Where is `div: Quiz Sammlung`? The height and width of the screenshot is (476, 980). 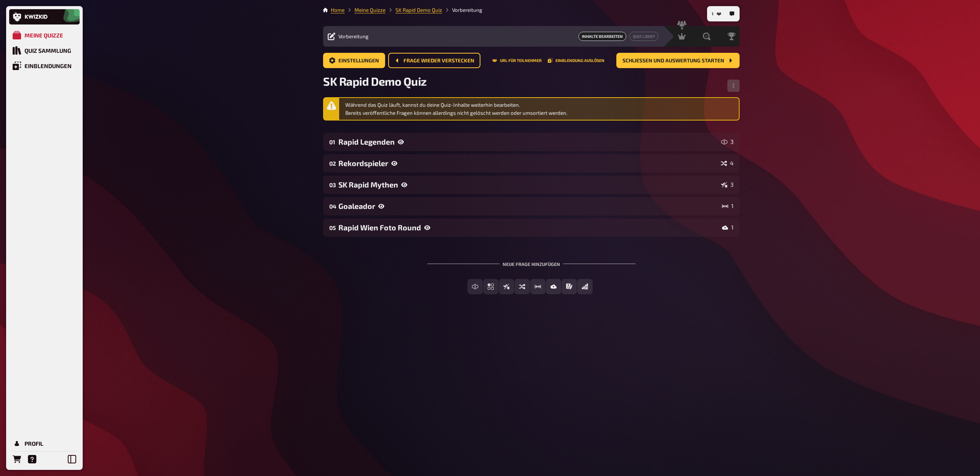
div: Quiz Sammlung is located at coordinates (48, 50).